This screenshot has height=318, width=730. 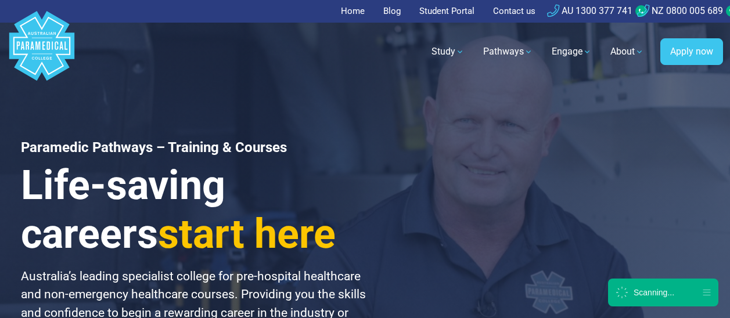 I want to click on h1: Paramedic Pathways – Training & Courses, so click(x=200, y=147).